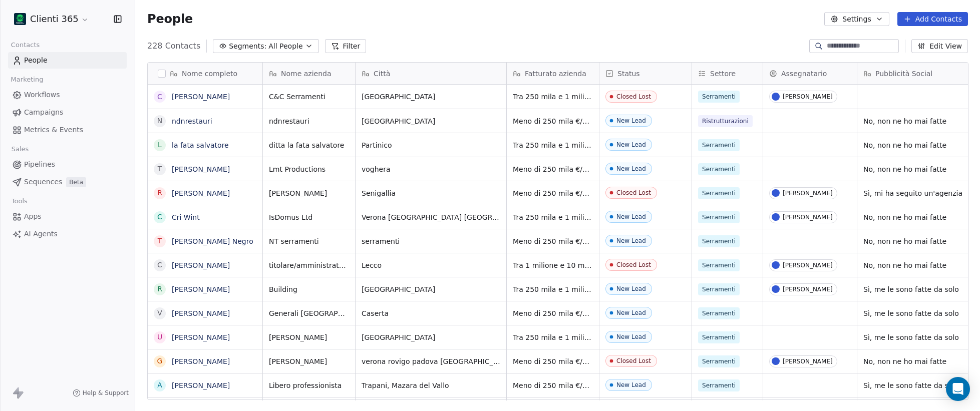 This screenshot has height=411, width=980. I want to click on div: Nome azienda, so click(309, 73).